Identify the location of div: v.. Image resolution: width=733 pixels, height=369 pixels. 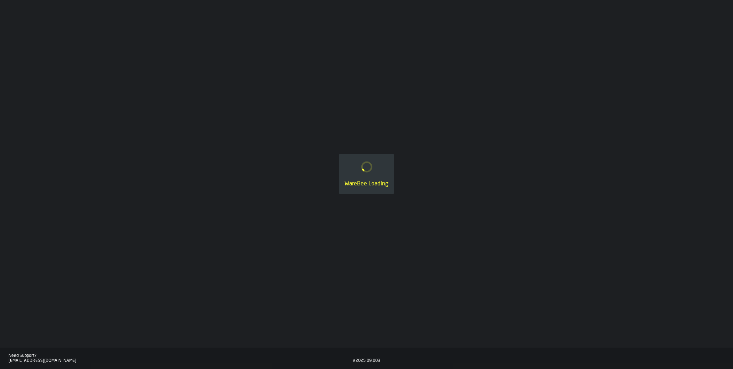
(354, 361).